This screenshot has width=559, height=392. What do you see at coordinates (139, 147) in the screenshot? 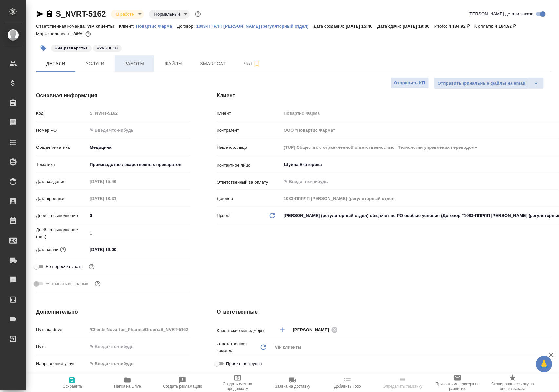
I see `div: Медицина` at bounding box center [139, 147].